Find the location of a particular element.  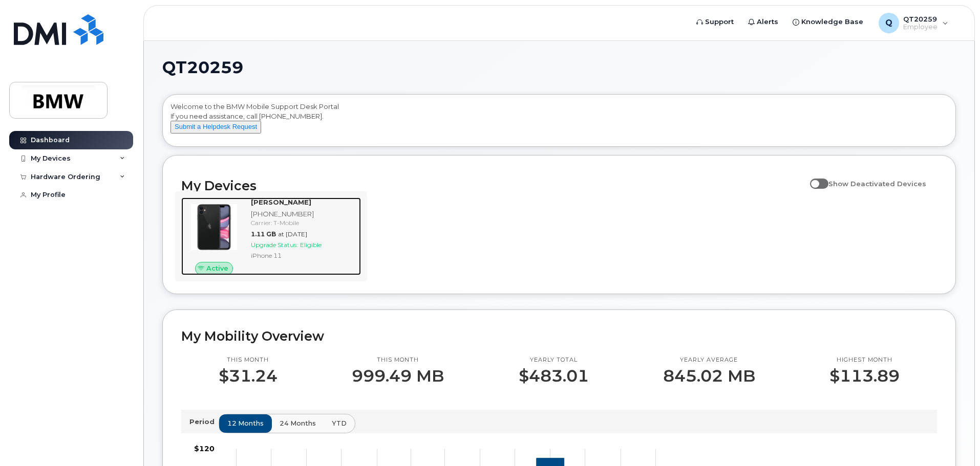

span: QT20259 is located at coordinates (203, 67).